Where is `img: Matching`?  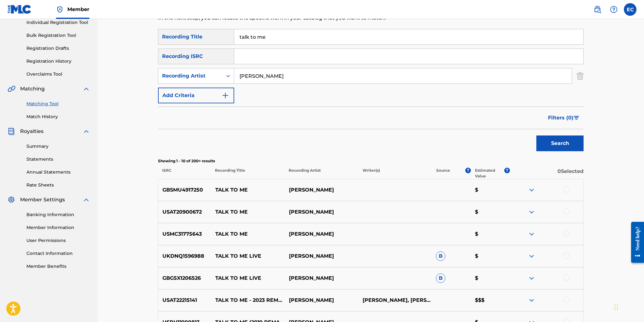 img: Matching is located at coordinates (12, 89).